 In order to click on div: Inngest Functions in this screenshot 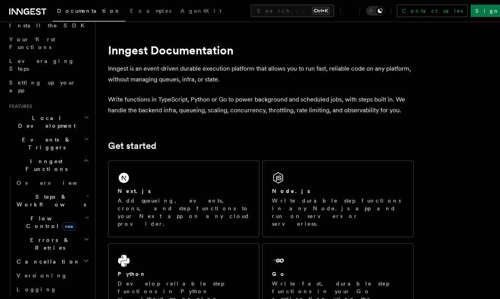, I will do `click(48, 236)`.